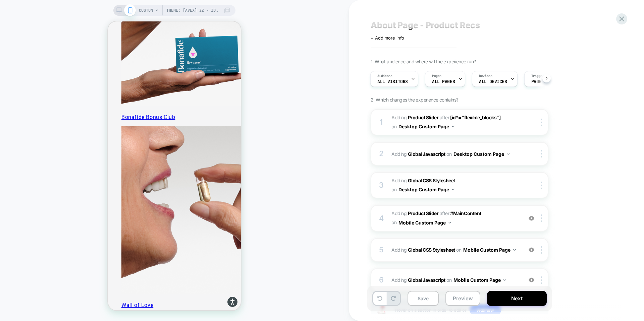  I want to click on span: 2. Which changes the experience contains?, so click(415, 100).